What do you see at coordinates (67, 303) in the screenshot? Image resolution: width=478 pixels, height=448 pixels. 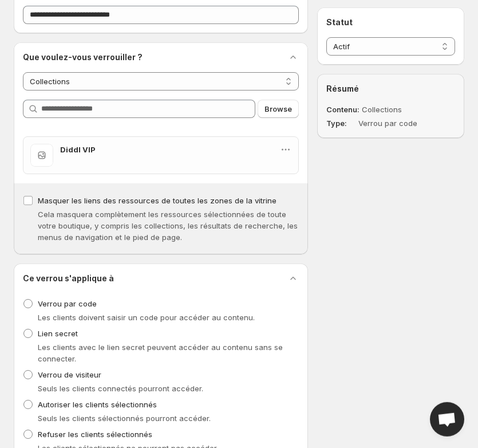 I see `span: Verrou par code` at bounding box center [67, 303].